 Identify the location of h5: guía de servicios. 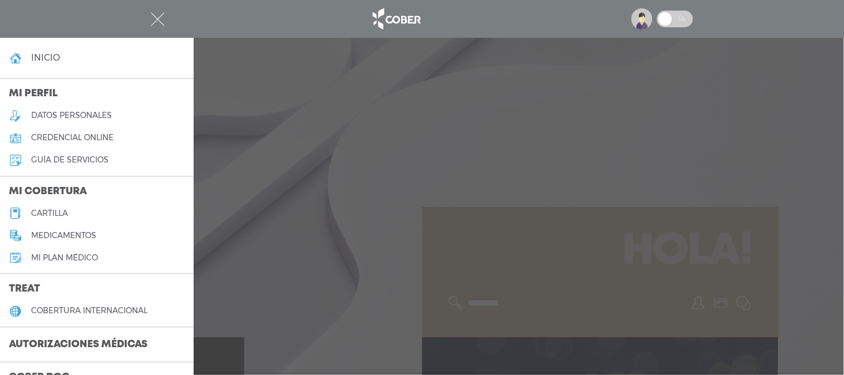
(70, 160).